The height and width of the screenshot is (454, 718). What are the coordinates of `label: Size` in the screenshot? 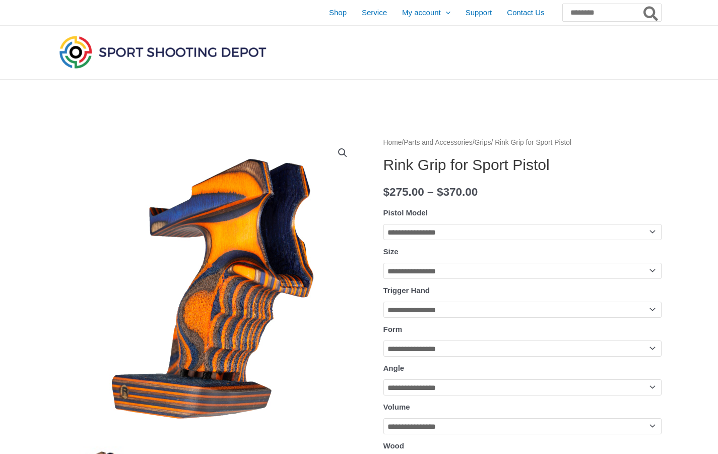 It's located at (391, 251).